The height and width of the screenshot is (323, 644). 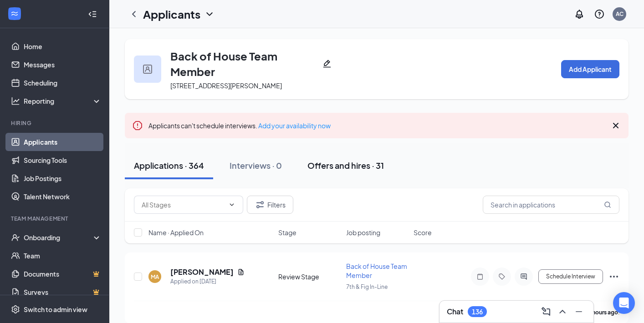 I want to click on div: Interviews · 0, so click(x=256, y=165).